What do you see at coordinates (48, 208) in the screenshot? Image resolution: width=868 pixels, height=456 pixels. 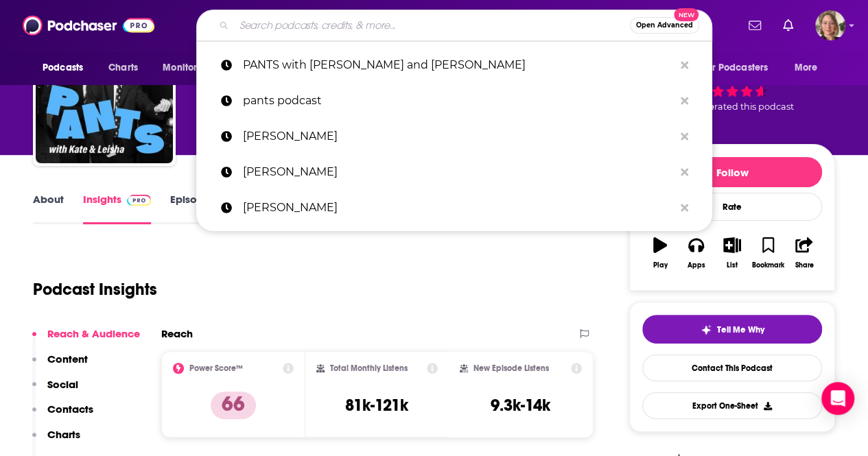 I see `a: About` at bounding box center [48, 208].